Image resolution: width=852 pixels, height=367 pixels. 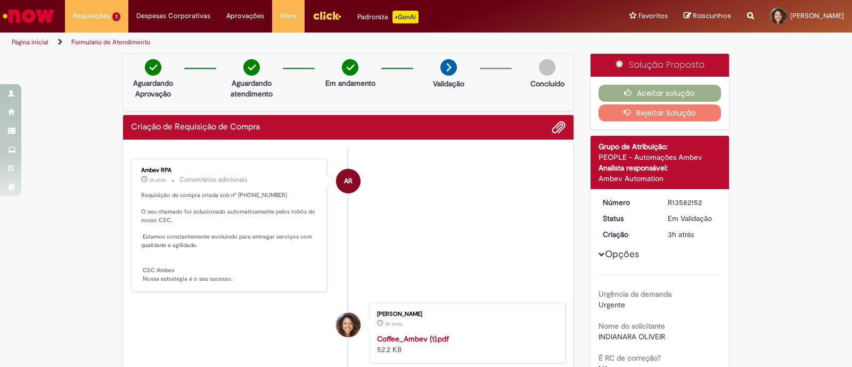 What do you see at coordinates (30, 42) in the screenshot?
I see `a: Página inicial` at bounding box center [30, 42].